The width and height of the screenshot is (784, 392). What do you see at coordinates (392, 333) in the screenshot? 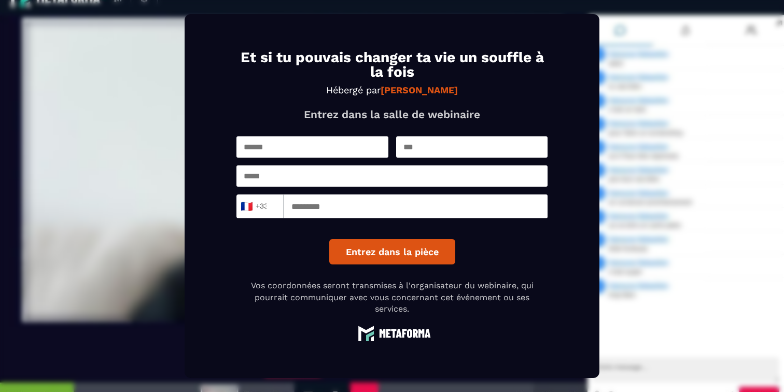
I see `img: logo` at bounding box center [392, 333].